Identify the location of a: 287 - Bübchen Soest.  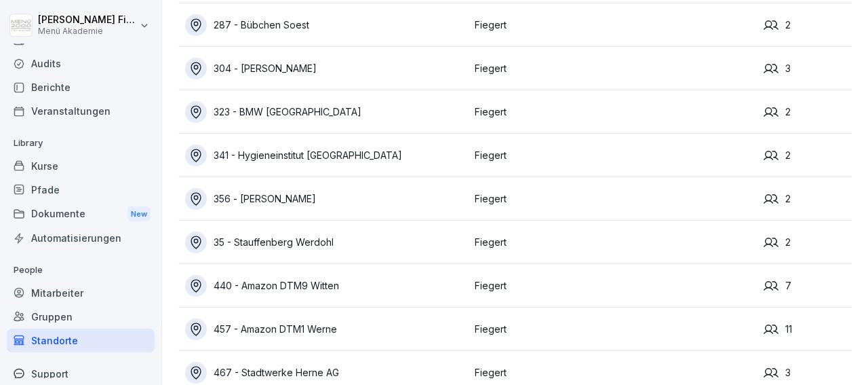
(326, 25).